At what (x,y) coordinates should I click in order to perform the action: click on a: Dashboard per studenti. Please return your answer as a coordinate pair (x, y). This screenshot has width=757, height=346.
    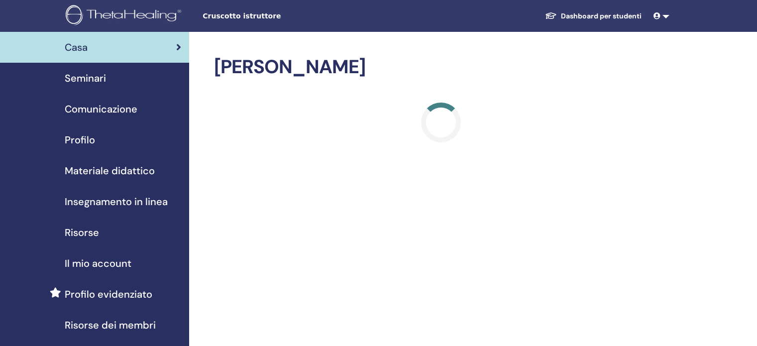
    Looking at the image, I should click on (593, 16).